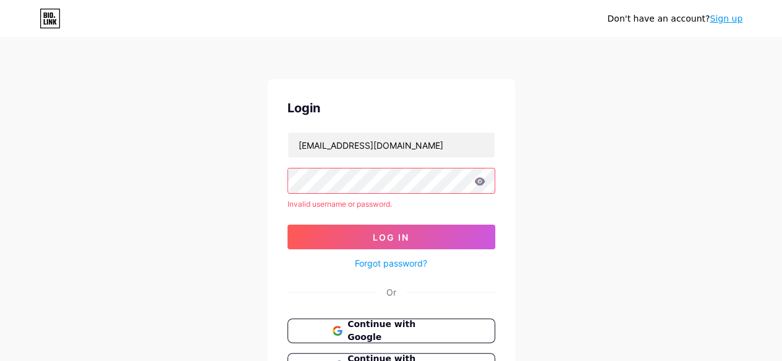  What do you see at coordinates (725, 19) in the screenshot?
I see `a: Sign up` at bounding box center [725, 19].